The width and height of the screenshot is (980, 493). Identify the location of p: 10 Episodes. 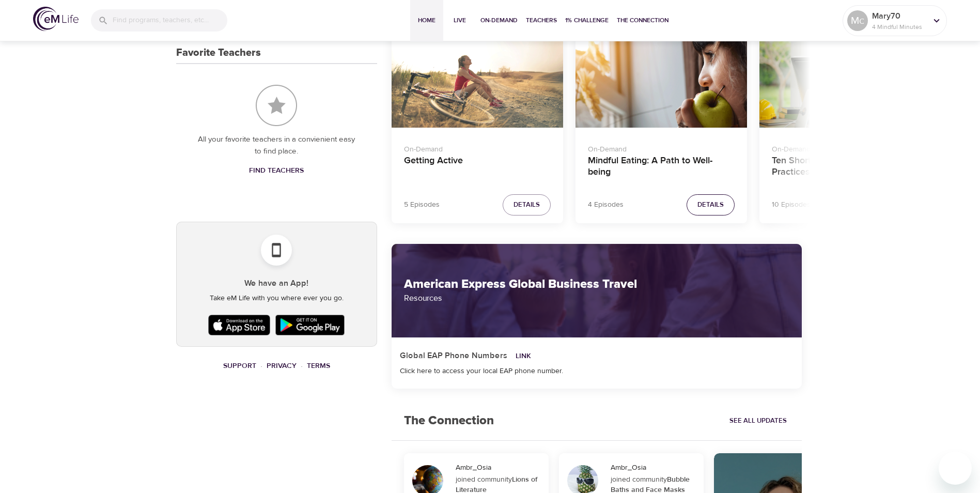
(791, 204).